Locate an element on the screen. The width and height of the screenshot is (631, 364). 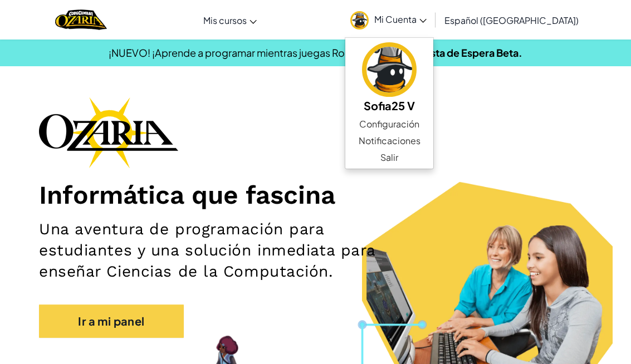
a: Mi Cuenta is located at coordinates (388, 20).